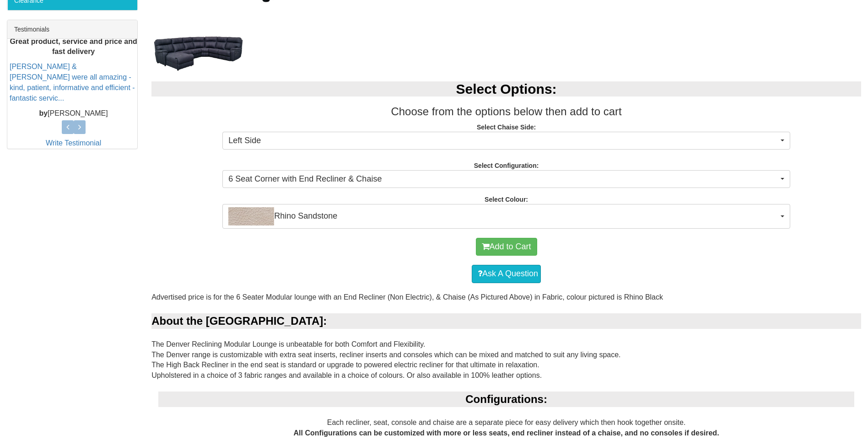 Image resolution: width=868 pixels, height=440 pixels. I want to click on button: Add to Cart, so click(507, 247).